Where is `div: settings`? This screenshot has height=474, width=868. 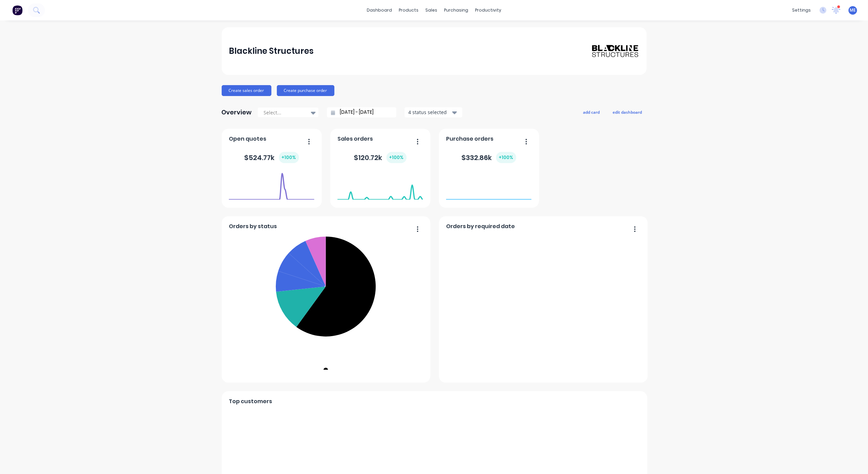
div: settings is located at coordinates (801, 10).